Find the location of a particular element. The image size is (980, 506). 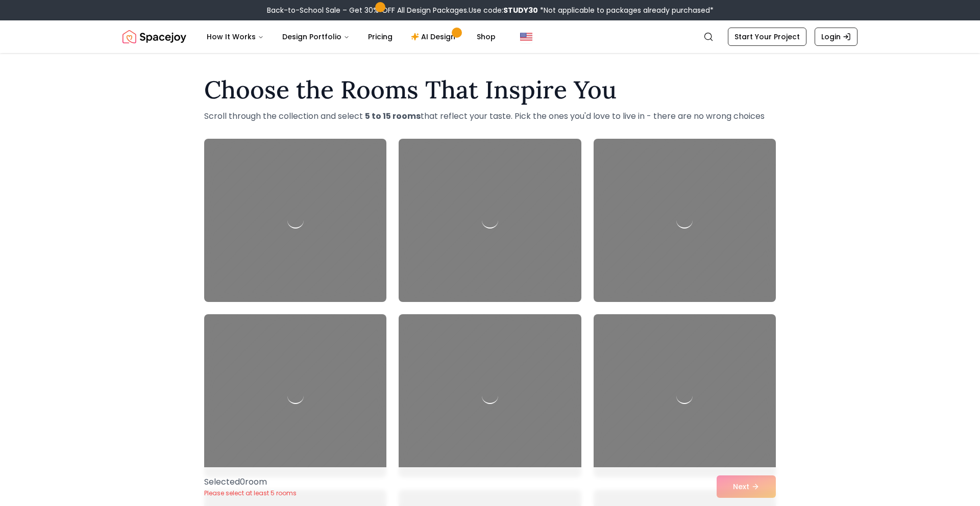

span: Use code: is located at coordinates (504, 11).